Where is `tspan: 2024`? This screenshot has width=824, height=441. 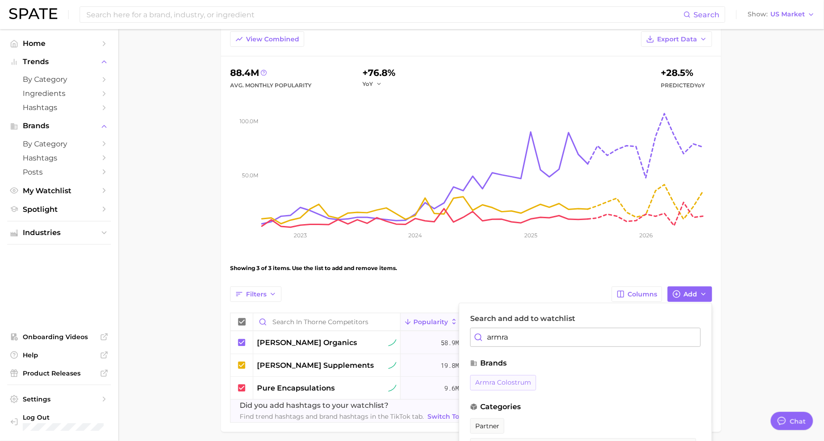 tspan: 2024 is located at coordinates (416, 235).